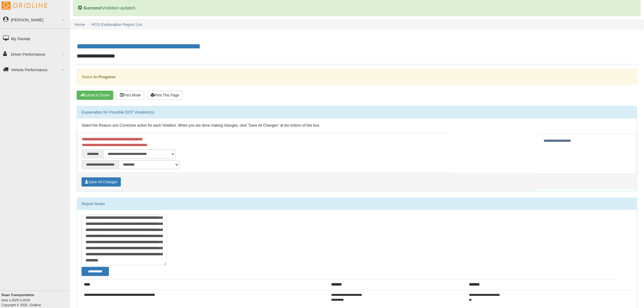 The width and height of the screenshot is (644, 308). Describe the element at coordinates (101, 182) in the screenshot. I see `button: Save` at that location.